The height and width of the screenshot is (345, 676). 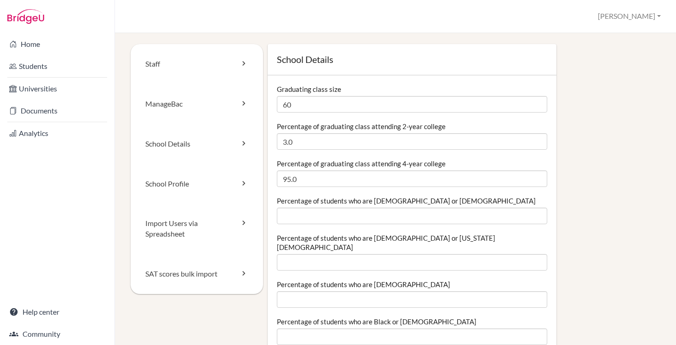 What do you see at coordinates (361, 164) in the screenshot?
I see `label: Percentage of graduating class attending 4-year college` at bounding box center [361, 164].